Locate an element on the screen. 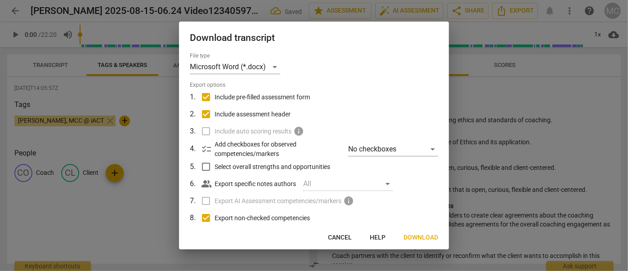 Image resolution: width=628 pixels, height=271 pixels. h2: Download transcript is located at coordinates (314, 38).